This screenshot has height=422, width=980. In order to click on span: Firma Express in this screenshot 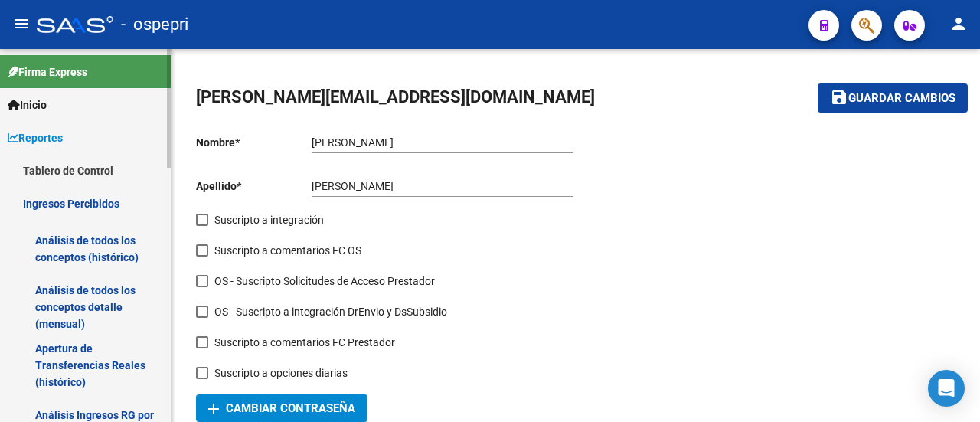, I will do `click(48, 72)`.